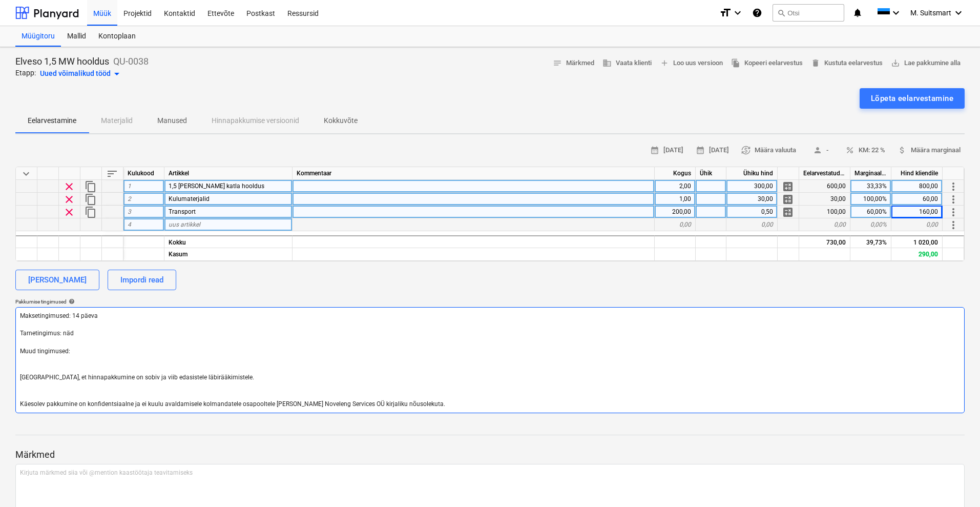  Describe the element at coordinates (691, 63) in the screenshot. I see `button: Loo uus versioon` at that location.